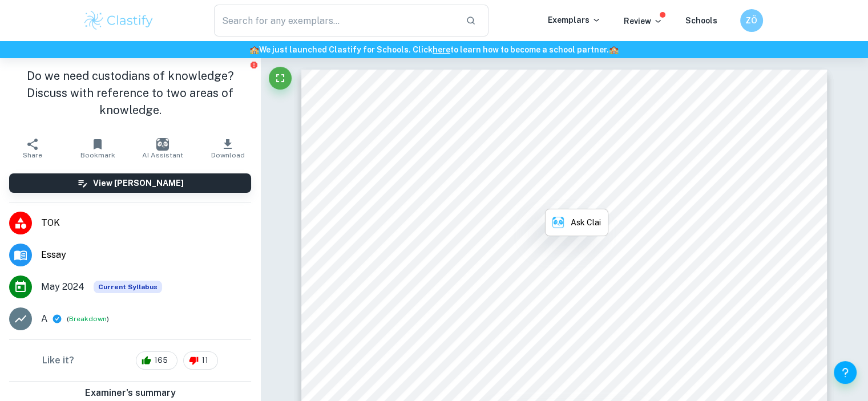  Describe the element at coordinates (555, 364) in the screenshot. I see `span: transfer of knowledge, as it is difficult to imagine there being a need in any community of` at that location.